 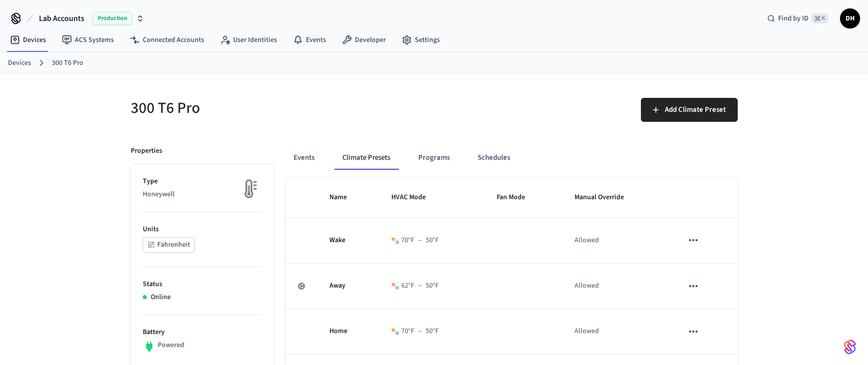 I want to click on p: Wake, so click(x=348, y=240).